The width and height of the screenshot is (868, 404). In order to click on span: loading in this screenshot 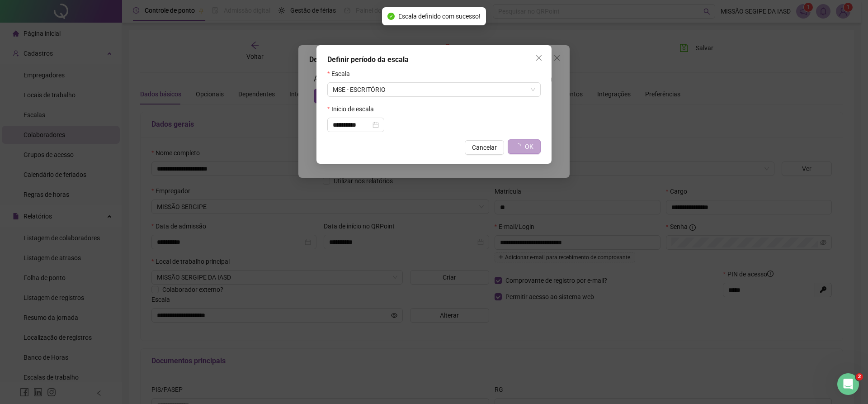, I will do `click(518, 146)`.